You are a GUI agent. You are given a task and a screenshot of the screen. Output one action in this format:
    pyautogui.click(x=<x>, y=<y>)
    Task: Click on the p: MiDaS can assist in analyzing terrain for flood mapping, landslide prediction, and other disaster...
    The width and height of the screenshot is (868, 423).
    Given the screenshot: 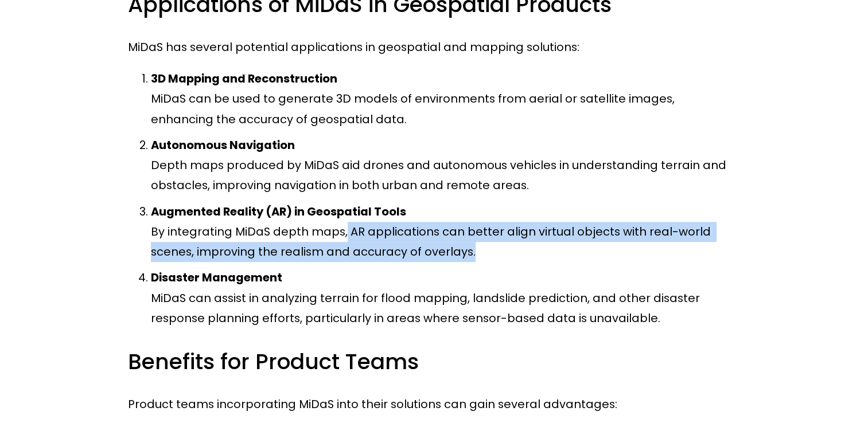 What is the action you would take?
    pyautogui.click(x=445, y=298)
    